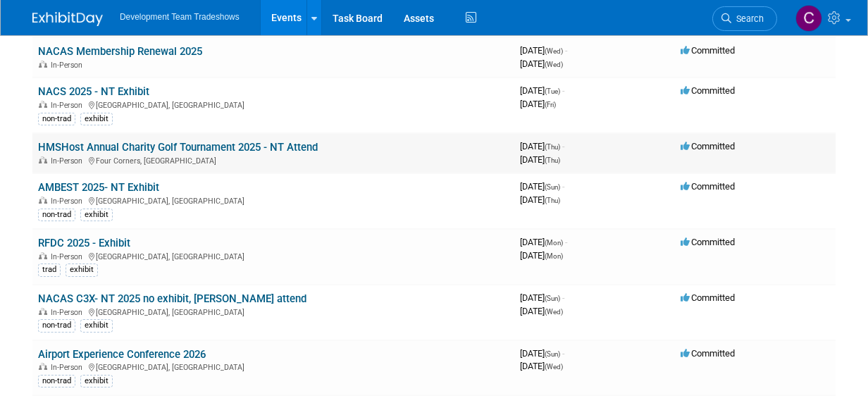 The height and width of the screenshot is (403, 868). Describe the element at coordinates (50, 270) in the screenshot. I see `div: trad` at that location.